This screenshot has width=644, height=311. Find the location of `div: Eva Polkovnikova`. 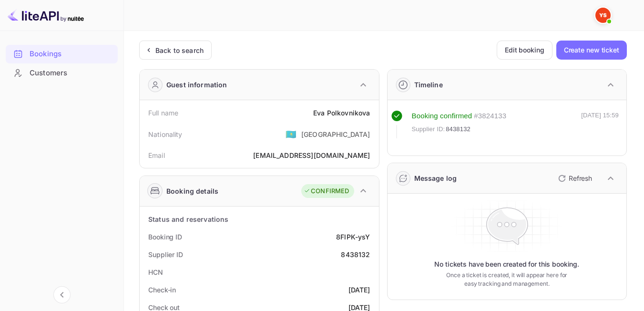

div: Eva Polkovnikova is located at coordinates (341, 113).